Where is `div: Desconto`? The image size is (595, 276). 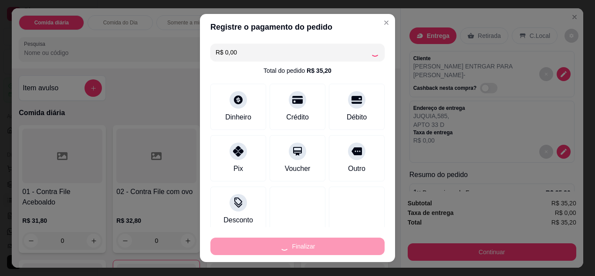 div: Desconto is located at coordinates (238, 220).